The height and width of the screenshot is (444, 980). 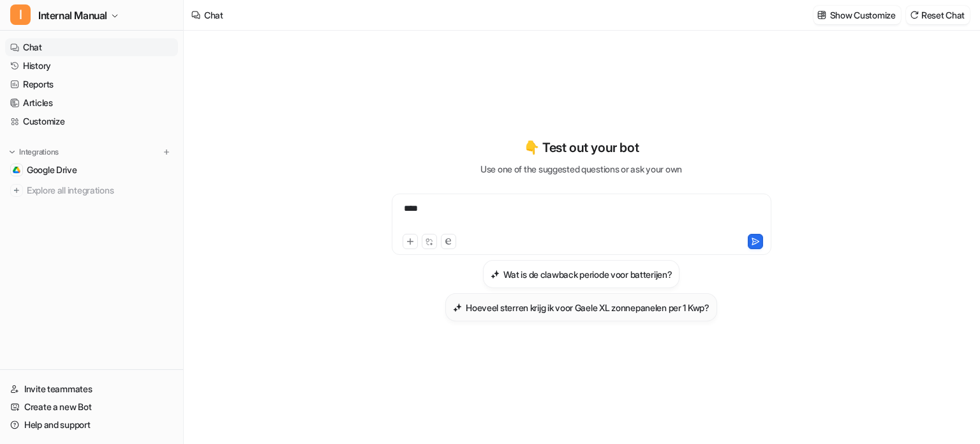 What do you see at coordinates (581, 168) in the screenshot?
I see `p: Use one of the suggested questions or ask your own` at bounding box center [581, 168].